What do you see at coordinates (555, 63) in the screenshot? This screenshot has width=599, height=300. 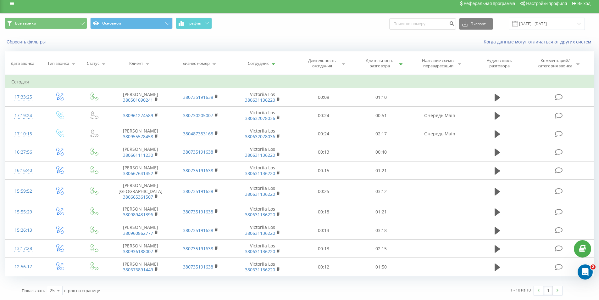 I see `div: Комментарий/категория звонка` at bounding box center [555, 63].